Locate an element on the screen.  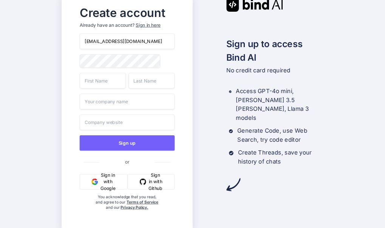
a: Terms of Service is located at coordinates (142, 202).